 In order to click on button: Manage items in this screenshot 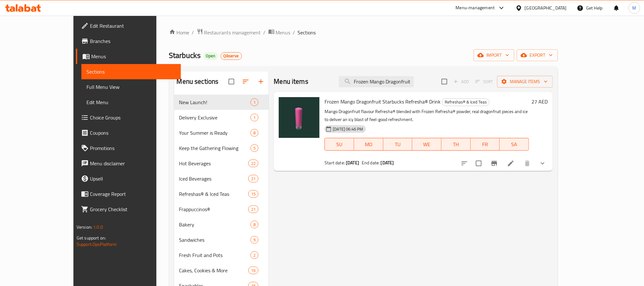, I will do `click(525, 81)`.